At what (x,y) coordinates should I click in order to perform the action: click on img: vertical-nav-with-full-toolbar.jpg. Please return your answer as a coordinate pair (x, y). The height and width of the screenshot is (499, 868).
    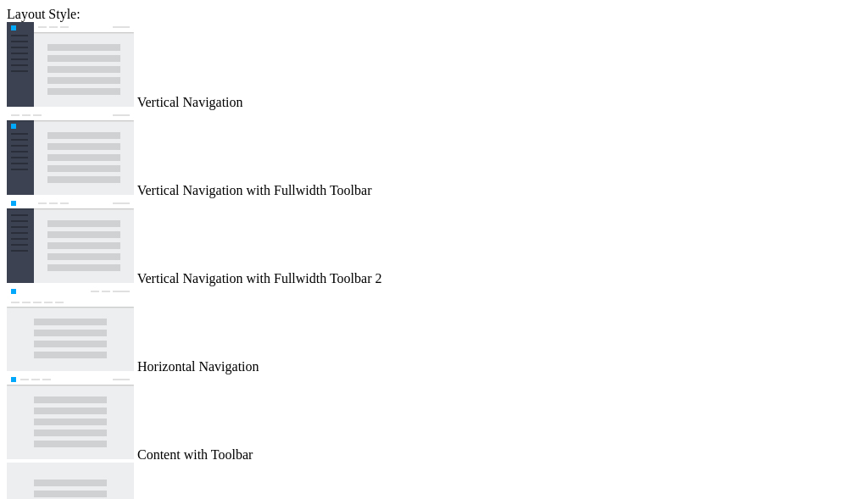
    Looking at the image, I should click on (71, 153).